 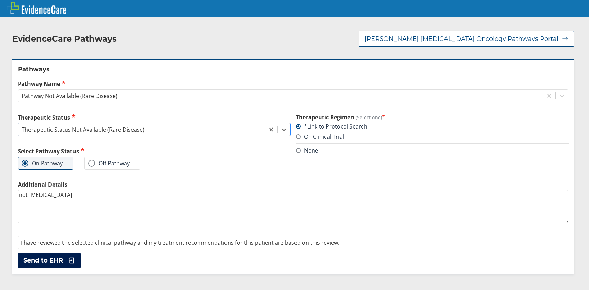 What do you see at coordinates (36, 8) in the screenshot?
I see `img: EvidenceCare` at bounding box center [36, 8].